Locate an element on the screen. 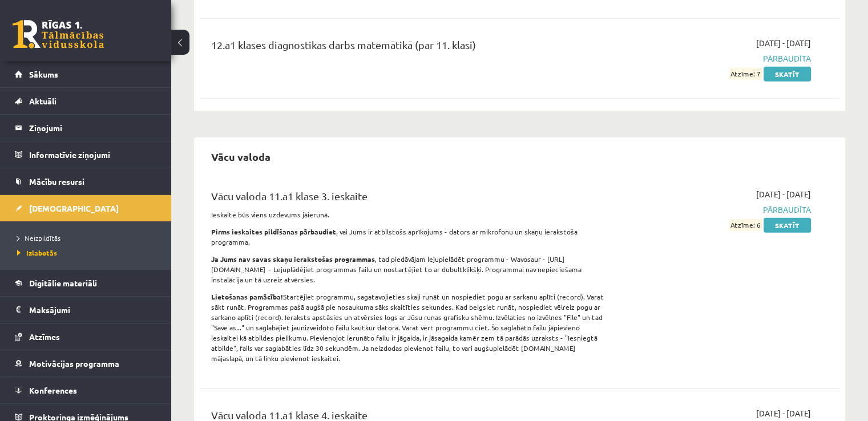 The image size is (868, 421). a: Atzīmes is located at coordinates (86, 337).